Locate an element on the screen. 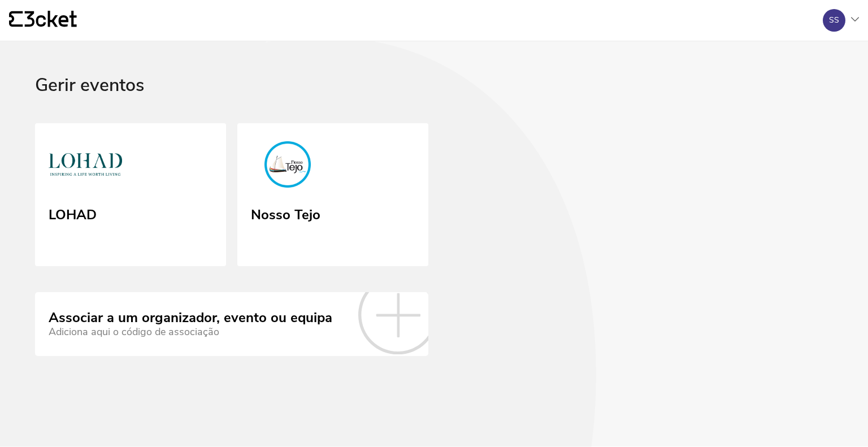 This screenshot has height=447, width=868. div: Nosso Tejo is located at coordinates (285, 213).